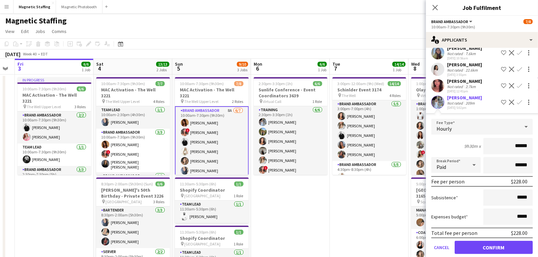  What do you see at coordinates (336, 68) in the screenshot?
I see `span: 7` at bounding box center [336, 68].